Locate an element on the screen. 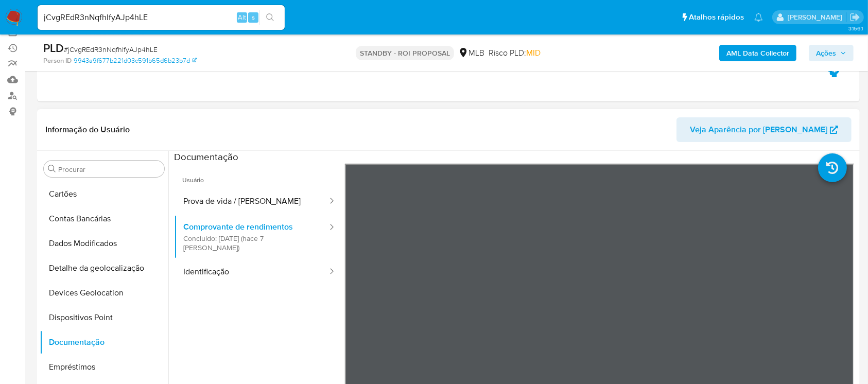 This screenshot has height=384, width=868. b: Person ID is located at coordinates (57, 61).